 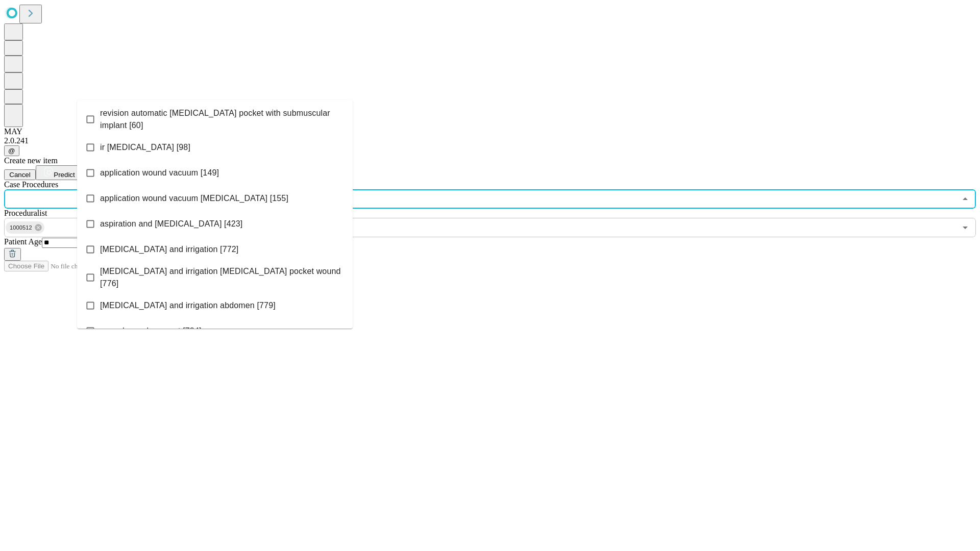 I want to click on span: wound vac placement [784], so click(x=151, y=331).